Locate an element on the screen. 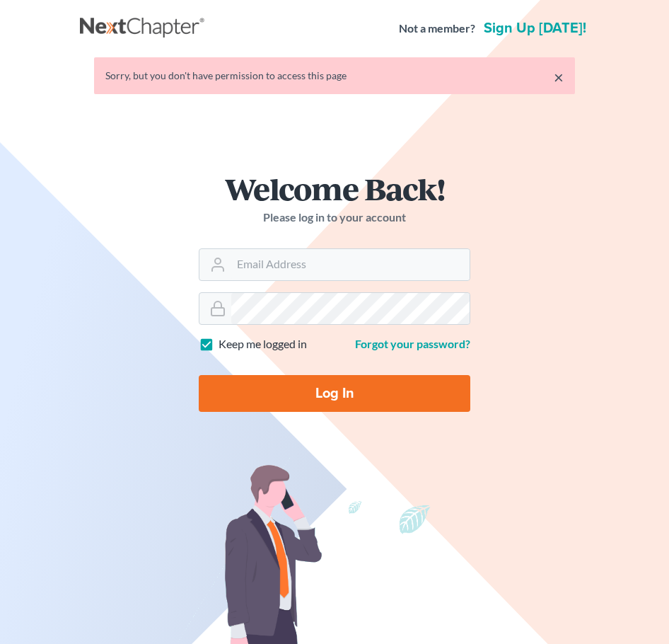 This screenshot has width=669, height=644. p: Please log in to your account is located at coordinates (334, 217).